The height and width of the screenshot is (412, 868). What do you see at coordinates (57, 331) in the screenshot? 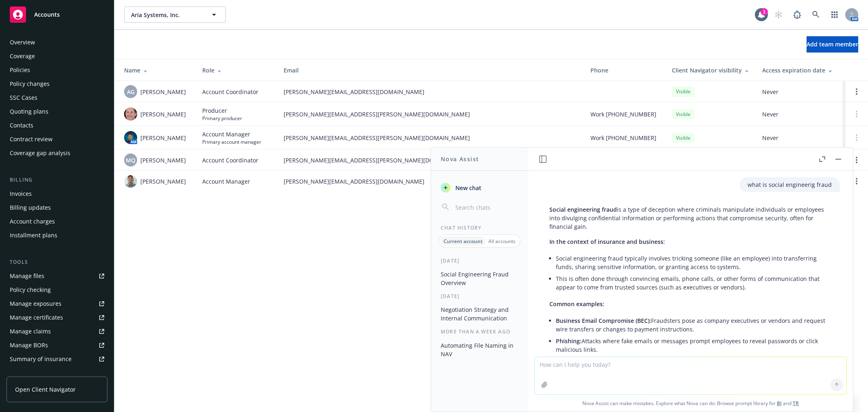
I see `a: Manage claims` at bounding box center [57, 331].